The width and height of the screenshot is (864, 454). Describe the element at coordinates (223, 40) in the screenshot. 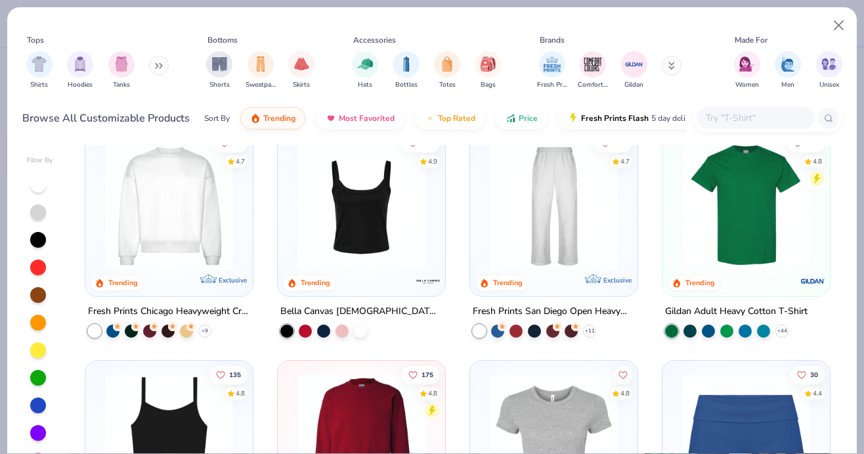

I see `div: Bottoms` at that location.